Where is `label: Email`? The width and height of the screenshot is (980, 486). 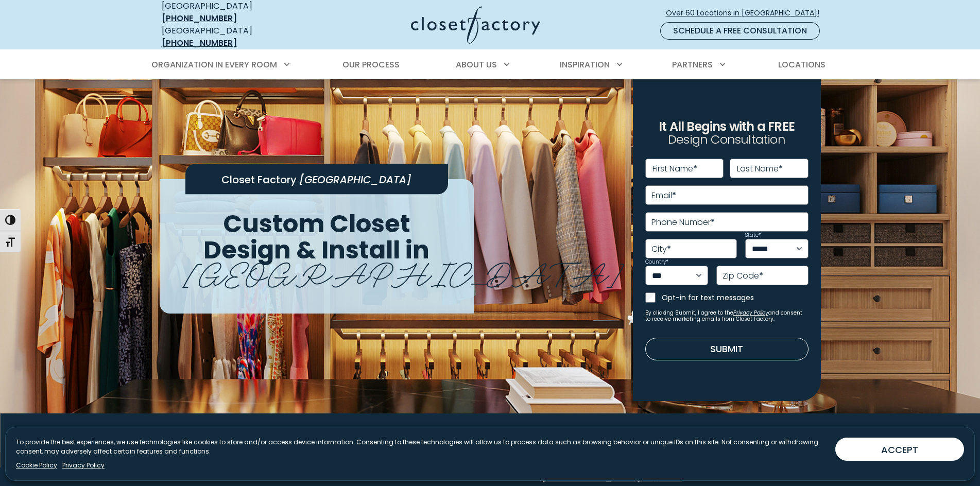 label: Email is located at coordinates (664, 196).